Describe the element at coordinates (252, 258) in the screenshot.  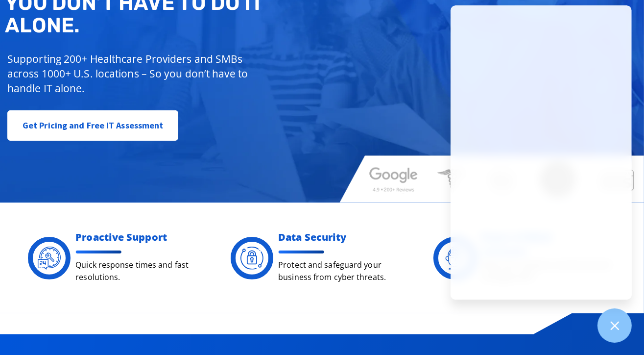
I see `img: Digacore Security` at that location.